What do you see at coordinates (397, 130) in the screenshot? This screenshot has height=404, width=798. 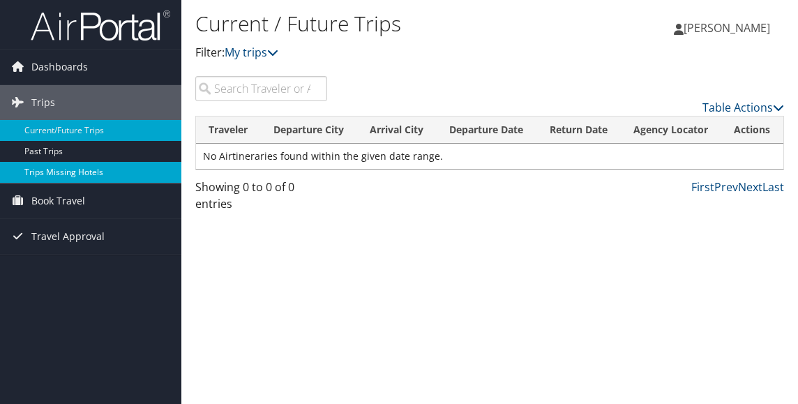 I see `th: Arrival City: activate to sort column ascending` at bounding box center [397, 130].